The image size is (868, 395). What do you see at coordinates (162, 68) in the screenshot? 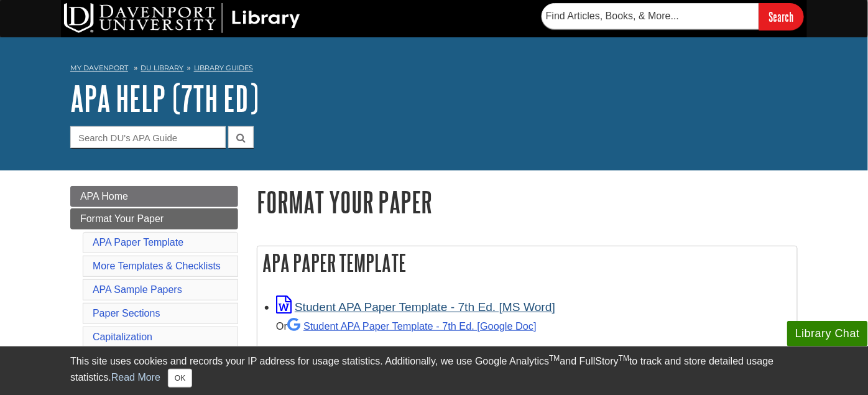
I see `a: DU Library` at bounding box center [162, 68].